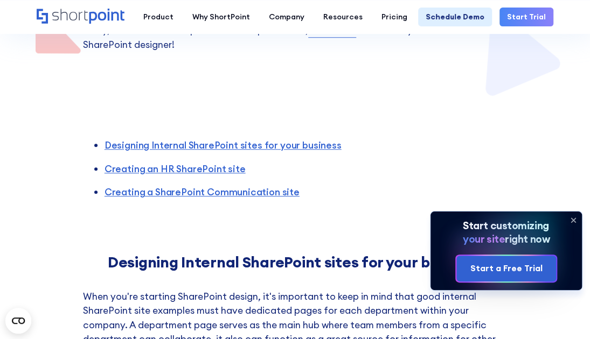 The image size is (590, 339). I want to click on div: Why ShortPoint, so click(221, 17).